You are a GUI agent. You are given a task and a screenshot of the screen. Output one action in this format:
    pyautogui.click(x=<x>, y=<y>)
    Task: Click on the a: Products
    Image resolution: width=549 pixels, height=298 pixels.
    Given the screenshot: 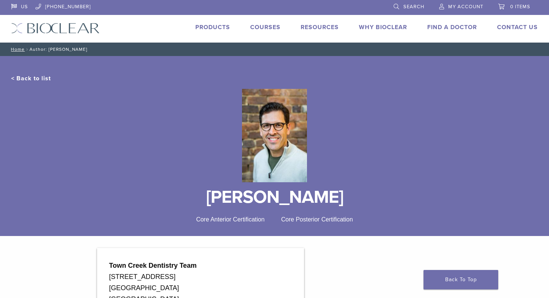 What is the action you would take?
    pyautogui.click(x=213, y=27)
    